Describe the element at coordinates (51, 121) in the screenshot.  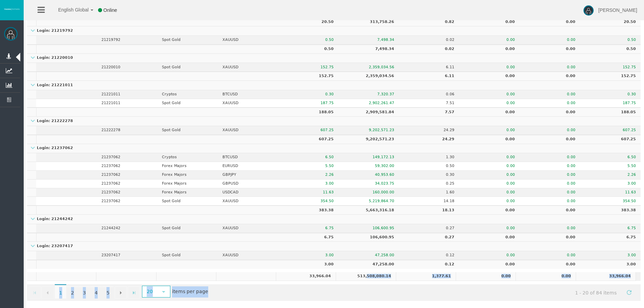
I see `p: Login: 21222278` at that location.